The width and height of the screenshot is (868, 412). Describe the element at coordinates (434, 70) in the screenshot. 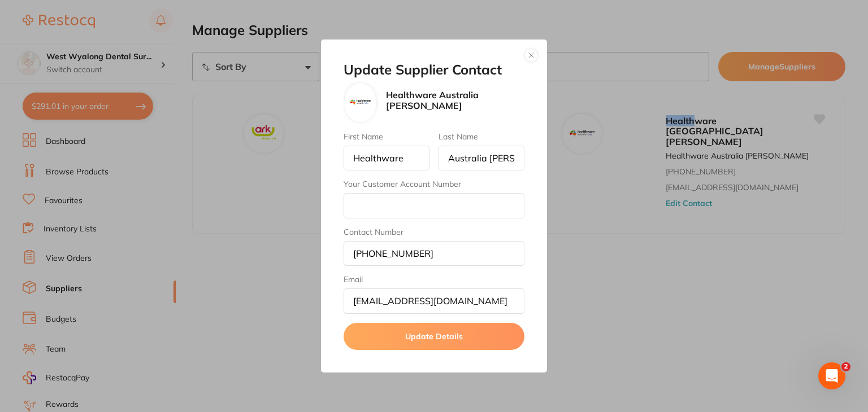

I see `h2: Update Supplier Contact` at that location.